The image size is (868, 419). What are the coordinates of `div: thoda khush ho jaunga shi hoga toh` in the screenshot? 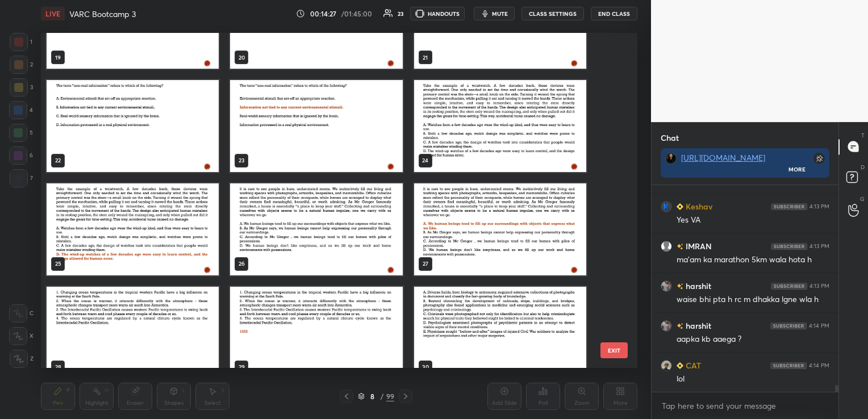 It's located at (753, 180).